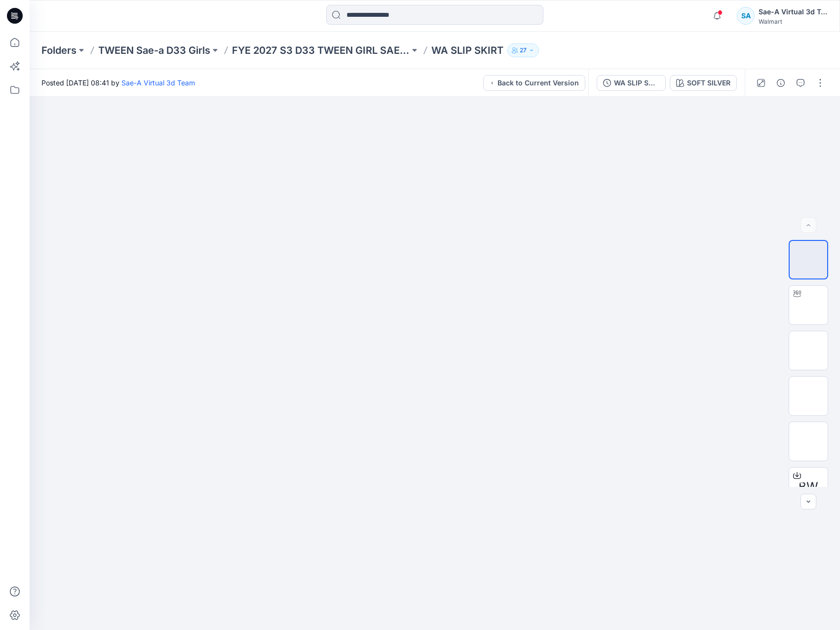 The image size is (840, 630). What do you see at coordinates (745, 16) in the screenshot?
I see `div: SA` at bounding box center [745, 16].